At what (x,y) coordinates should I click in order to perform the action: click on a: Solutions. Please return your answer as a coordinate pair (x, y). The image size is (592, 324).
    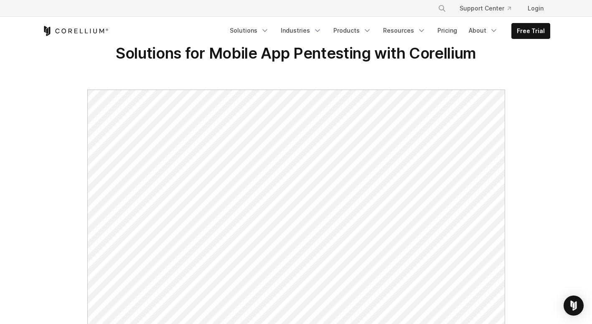
    Looking at the image, I should click on (250, 31).